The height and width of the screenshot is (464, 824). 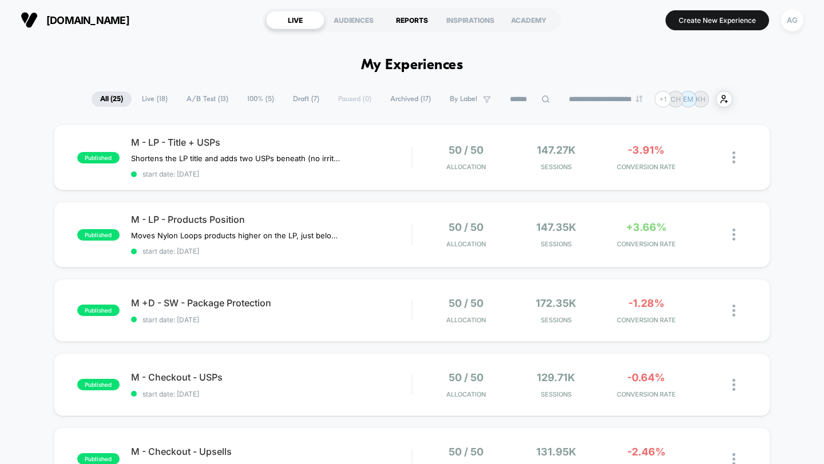 What do you see at coordinates (353, 20) in the screenshot?
I see `div: AUDIENCES` at bounding box center [353, 20].